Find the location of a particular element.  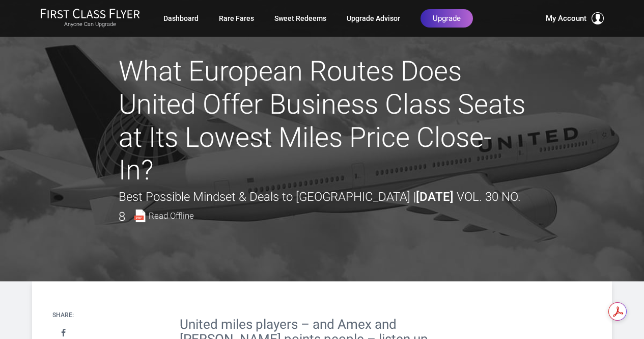

button: My Account is located at coordinates (575, 19).